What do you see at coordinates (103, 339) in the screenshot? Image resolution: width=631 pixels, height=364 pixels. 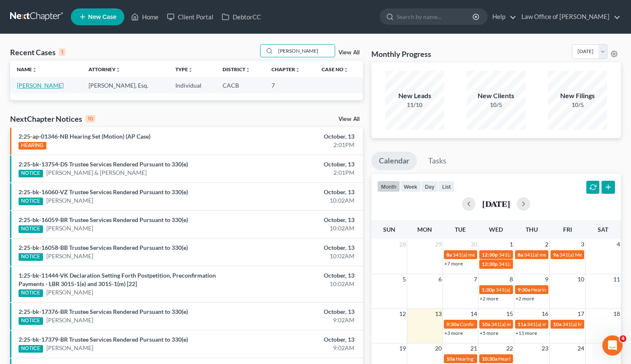 I see `a: 2:25-bk-17379-BR Trustee Services Rendered Pursuant to 330(e)` at bounding box center [103, 339].